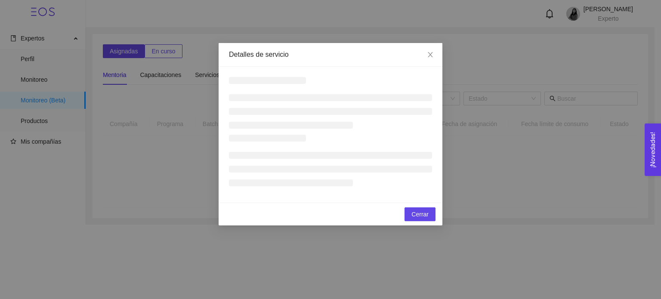  I want to click on button: Close, so click(430, 55).